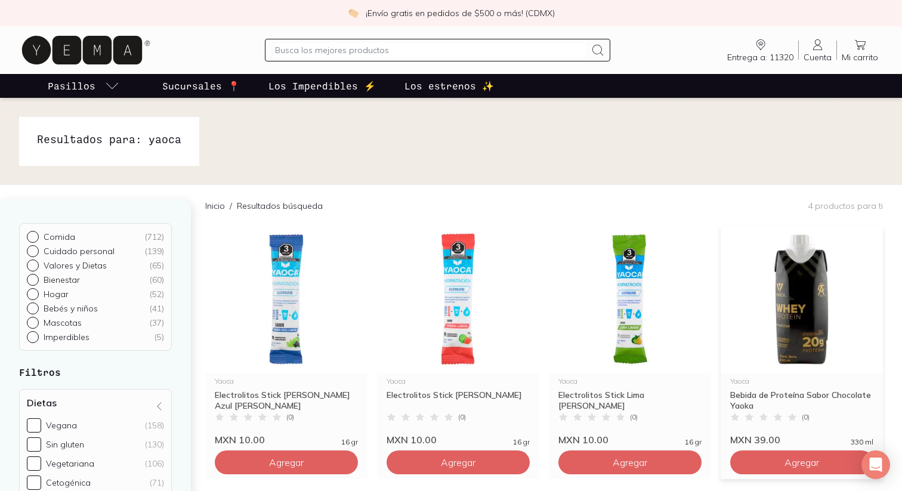 The image size is (902, 491). Describe the element at coordinates (65, 444) in the screenshot. I see `div: Sin gluten` at that location.